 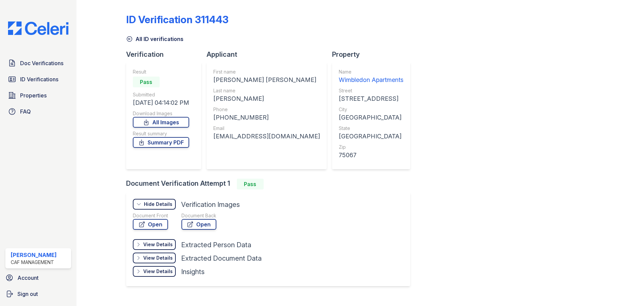 What do you see at coordinates (39, 79) in the screenshot?
I see `a: ID Verifications` at bounding box center [39, 79].